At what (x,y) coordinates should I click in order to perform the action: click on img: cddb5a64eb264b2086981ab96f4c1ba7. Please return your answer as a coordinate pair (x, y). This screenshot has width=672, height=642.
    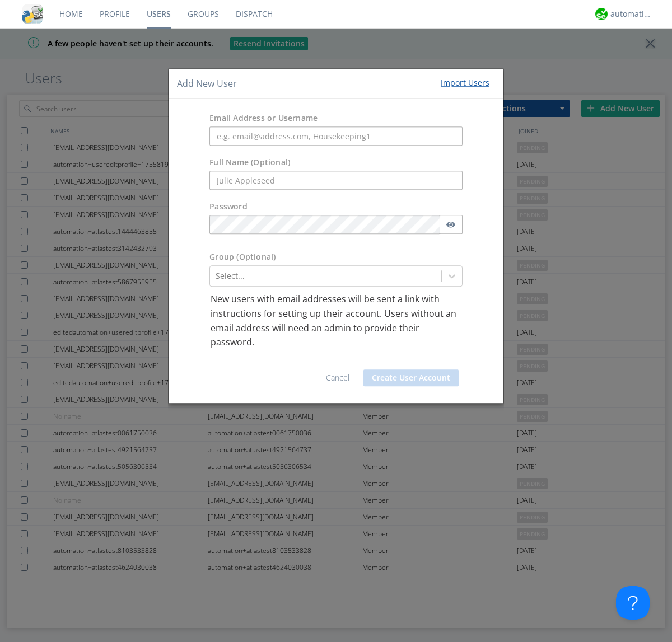
    Looking at the image, I should click on (33, 14).